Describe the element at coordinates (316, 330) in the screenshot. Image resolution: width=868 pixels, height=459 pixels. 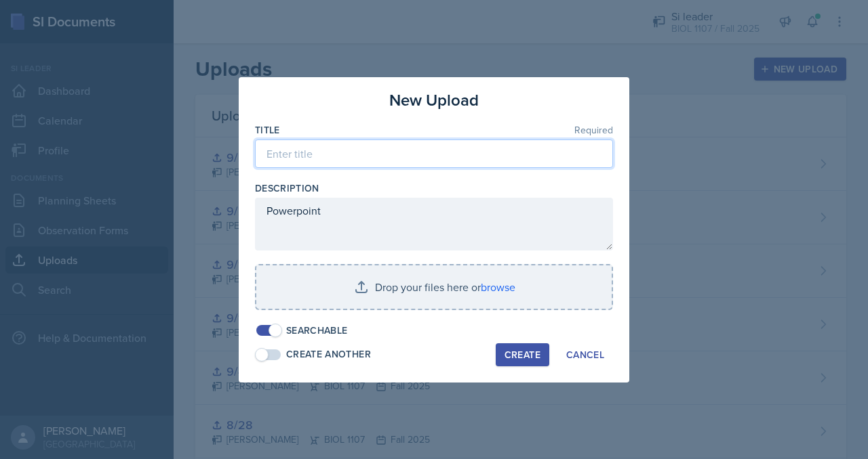
I see `div: Searchable` at that location.